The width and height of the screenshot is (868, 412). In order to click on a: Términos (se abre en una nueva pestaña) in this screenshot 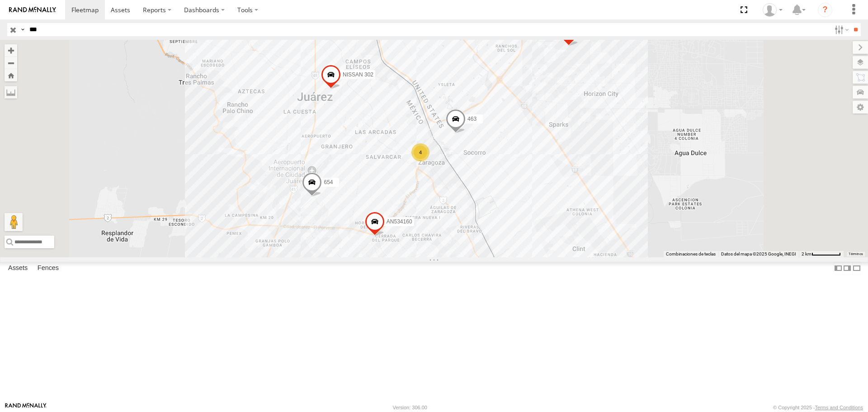, I will do `click(856, 254)`.